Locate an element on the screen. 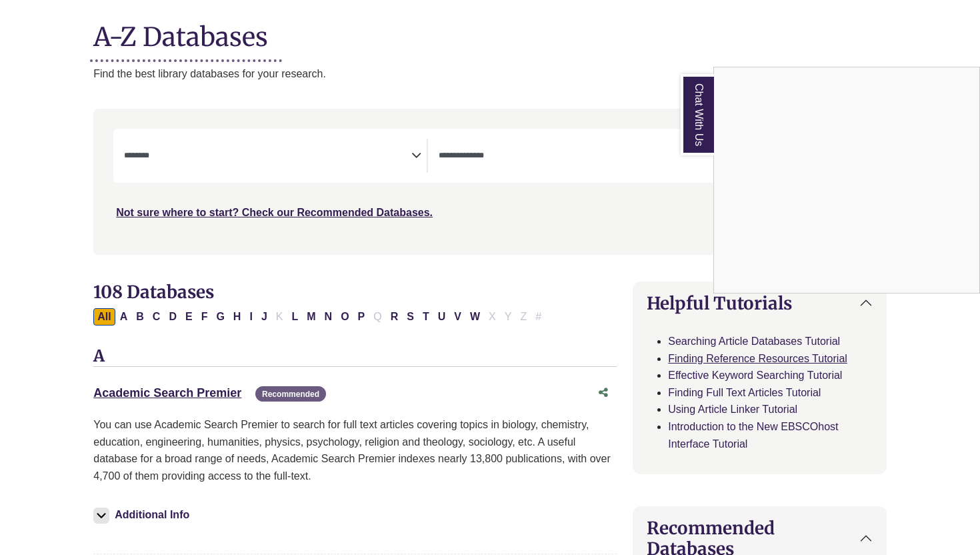 The width and height of the screenshot is (980, 555). button: Filter Results W is located at coordinates (475, 316).